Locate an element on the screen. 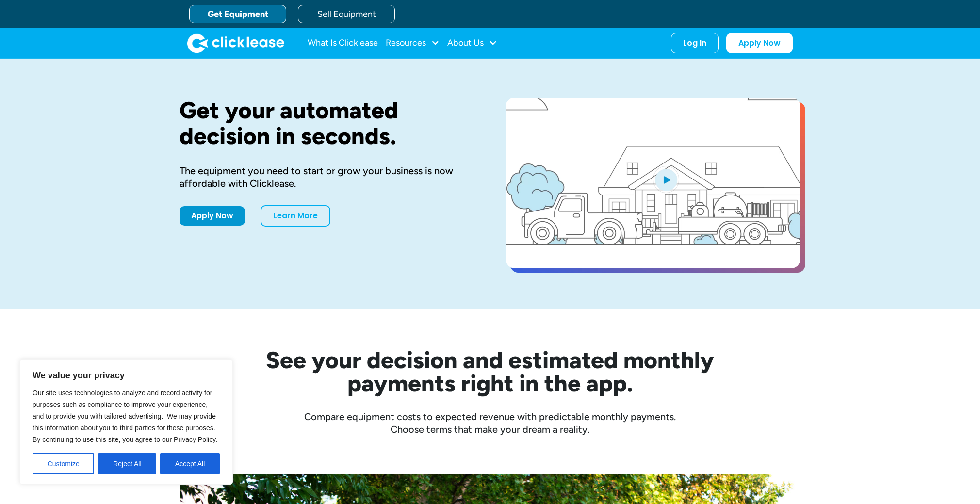 The height and width of the screenshot is (504, 980). a: open lightbox is located at coordinates (653, 183).